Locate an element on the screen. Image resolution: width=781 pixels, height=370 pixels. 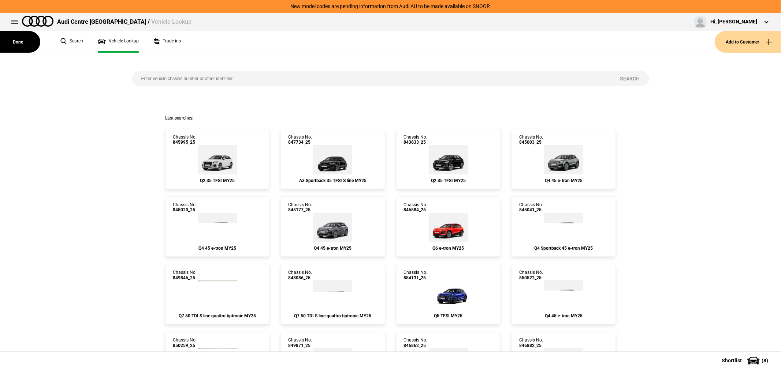
span: 845995_25 is located at coordinates (184, 142).